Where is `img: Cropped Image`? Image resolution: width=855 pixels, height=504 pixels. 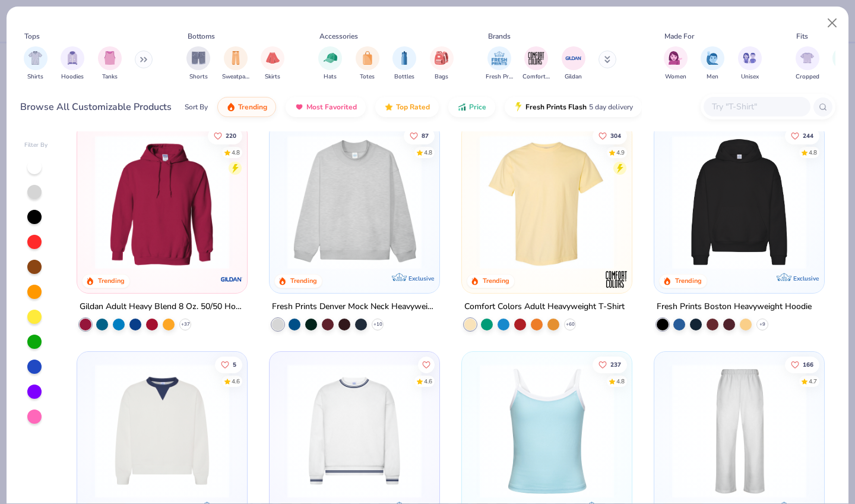
img: Cropped Image is located at coordinates (807, 57).